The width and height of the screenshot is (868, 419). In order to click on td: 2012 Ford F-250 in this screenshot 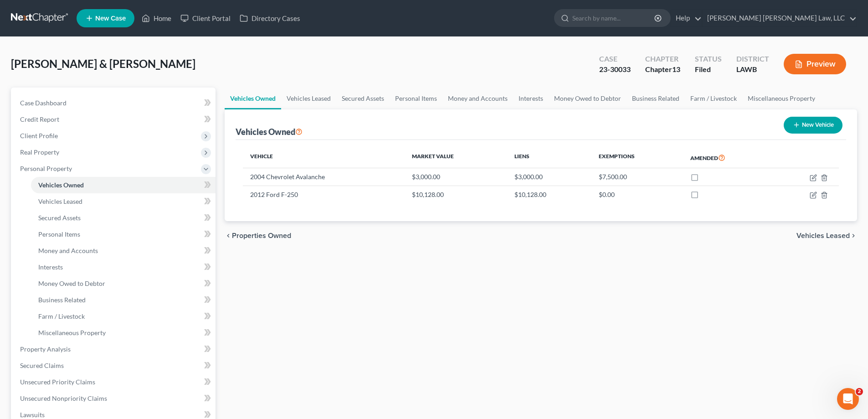, I will do `click(323, 194)`.